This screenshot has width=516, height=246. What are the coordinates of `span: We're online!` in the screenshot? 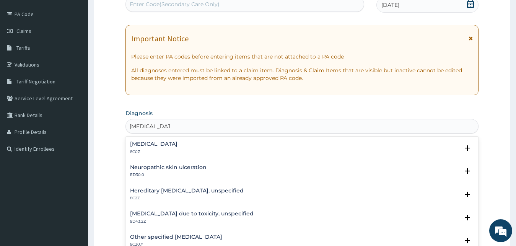 It's located at (75, 113).